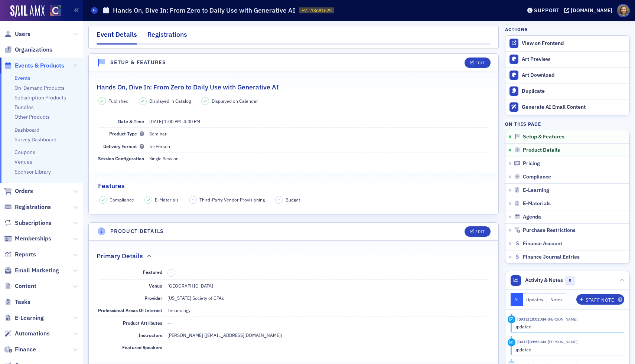 This screenshot has width=635, height=364. Describe the element at coordinates (567, 124) in the screenshot. I see `h4: On this page` at that location.